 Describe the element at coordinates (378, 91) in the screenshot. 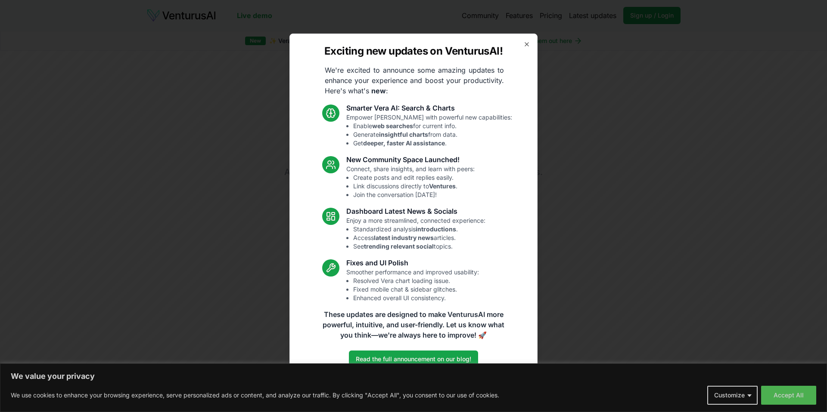

I see `strong: new` at that location.